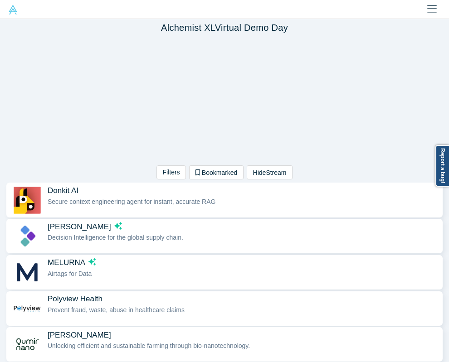 The image size is (449, 362). Describe the element at coordinates (27, 272) in the screenshot. I see `img: MELURNA's Logo` at that location.